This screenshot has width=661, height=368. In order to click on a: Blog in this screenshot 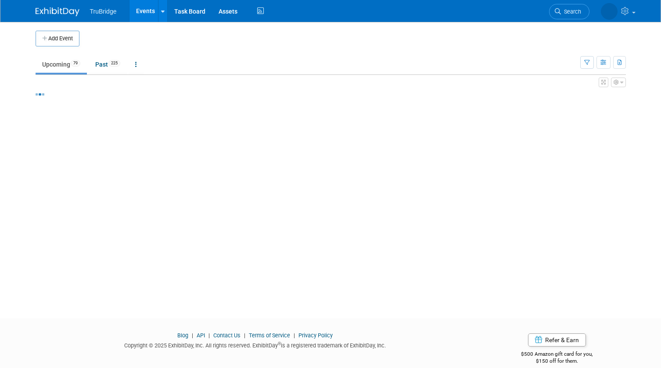, I will do `click(182, 336)`.